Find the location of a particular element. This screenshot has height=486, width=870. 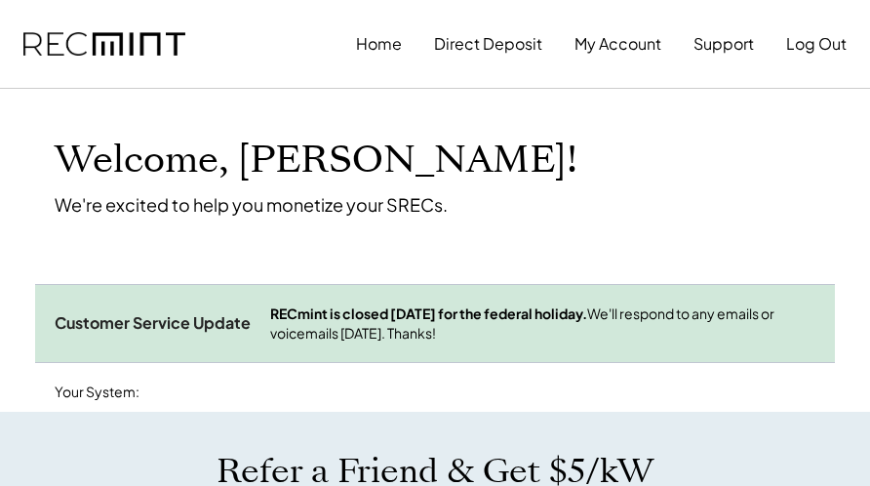

img: recmint-logotype%403x.png is located at coordinates (104, 44).